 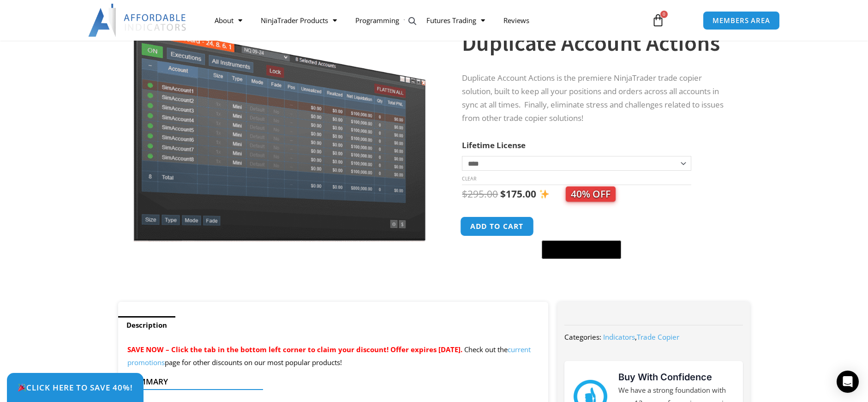 What do you see at coordinates (469, 179) in the screenshot?
I see `a: Clear options` at bounding box center [469, 179].